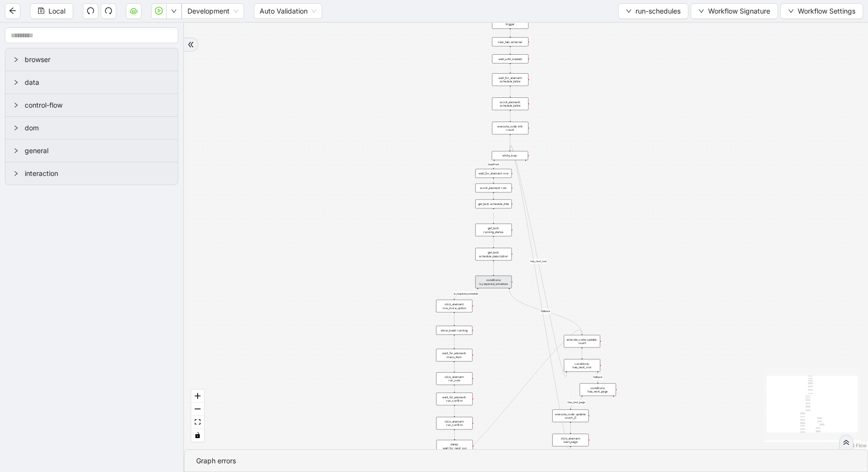  What do you see at coordinates (538, 261) in the screenshot?
I see `g: Edge from conditions: has_next_row to while_loop:` at bounding box center [538, 261].